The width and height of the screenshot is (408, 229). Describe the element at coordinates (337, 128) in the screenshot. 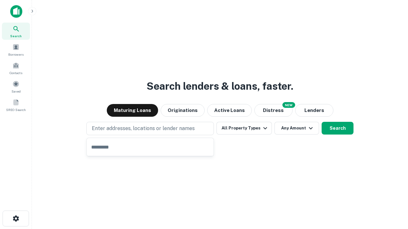

I see `button: Search` at that location.